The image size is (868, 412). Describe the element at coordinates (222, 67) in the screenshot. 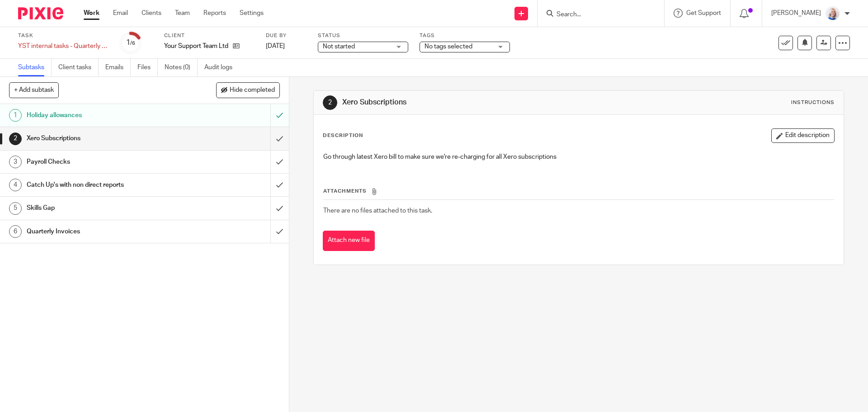

I see `a: Audit logs` at that location.